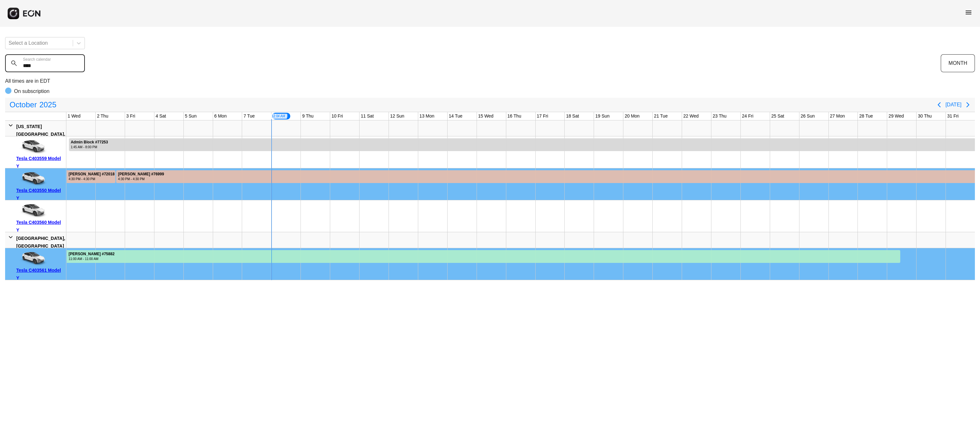 The image size is (980, 444). Describe the element at coordinates (691, 116) in the screenshot. I see `div: 22 Wed` at that location.